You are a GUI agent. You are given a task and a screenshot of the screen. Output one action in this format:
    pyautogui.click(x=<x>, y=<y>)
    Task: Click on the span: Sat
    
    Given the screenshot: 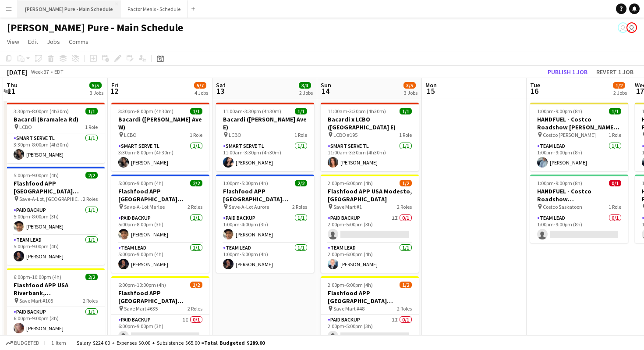 What is the action you would take?
    pyautogui.click(x=221, y=85)
    